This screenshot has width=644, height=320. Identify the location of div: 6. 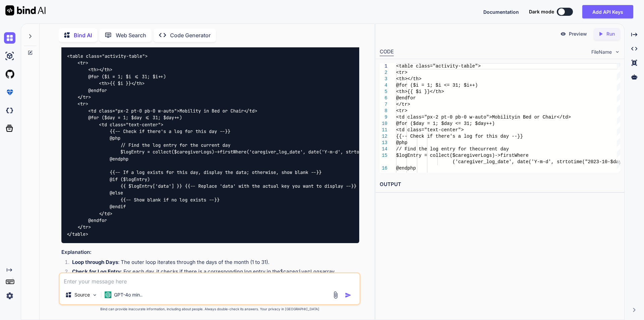
(384, 98).